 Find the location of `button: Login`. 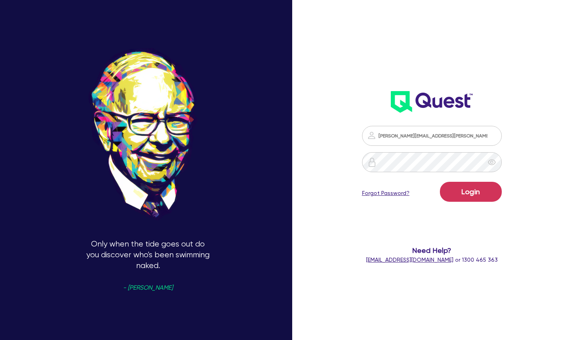

button: Login is located at coordinates (471, 192).